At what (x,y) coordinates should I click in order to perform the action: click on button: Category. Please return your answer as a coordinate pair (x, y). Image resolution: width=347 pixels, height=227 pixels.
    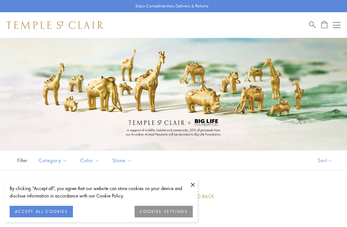
    Looking at the image, I should click on (53, 160).